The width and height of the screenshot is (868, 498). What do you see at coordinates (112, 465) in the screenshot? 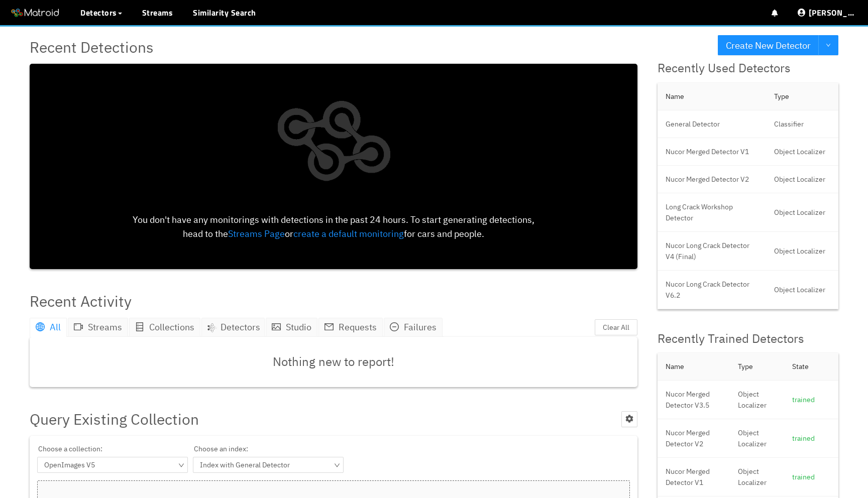
I see `span: OpenImages V5` at bounding box center [112, 465].